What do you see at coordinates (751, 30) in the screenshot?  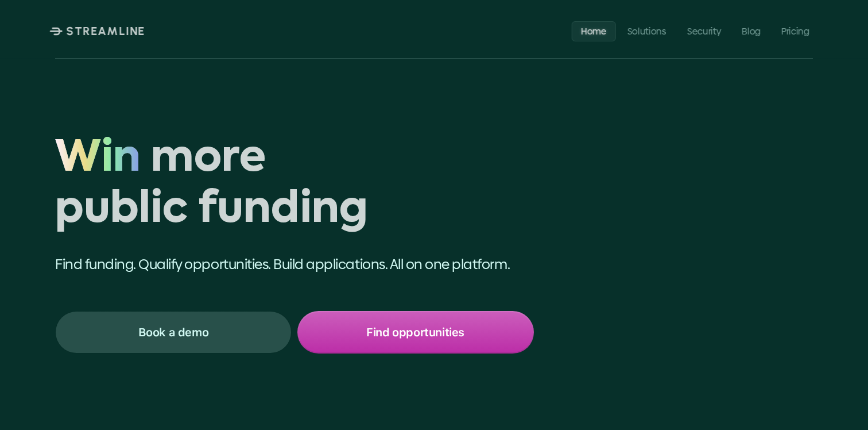 I see `a: Blog` at bounding box center [751, 30].